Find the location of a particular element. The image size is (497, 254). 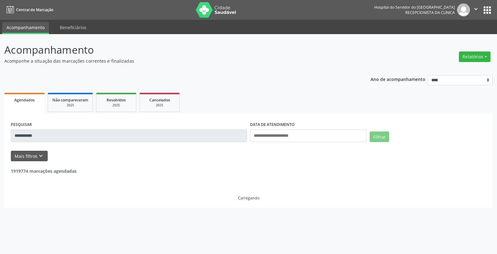

button: apps is located at coordinates (487, 10).